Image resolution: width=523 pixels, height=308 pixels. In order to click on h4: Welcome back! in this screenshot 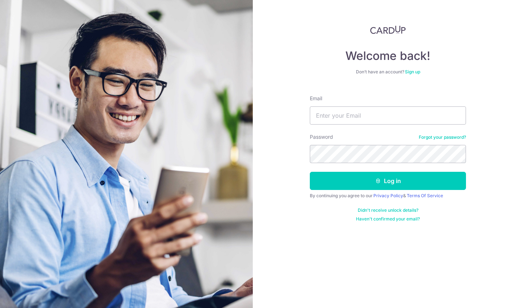, I will do `click(388, 56)`.